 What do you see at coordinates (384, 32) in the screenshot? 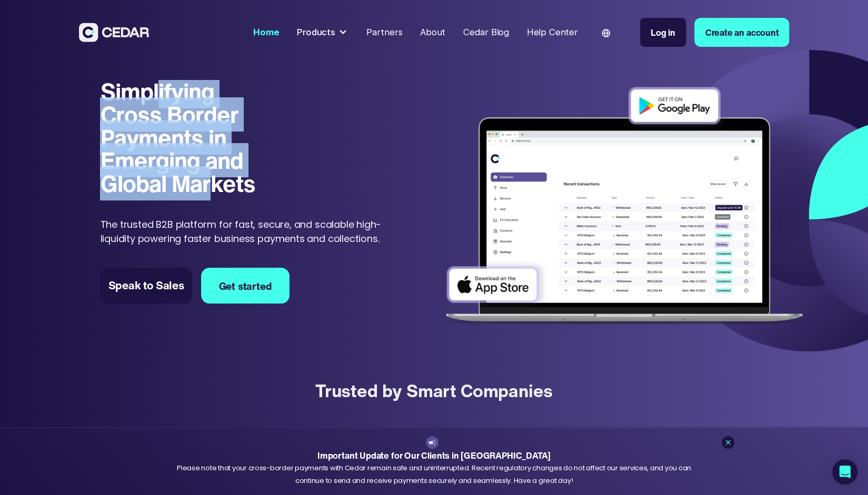
I see `a: Partners` at bounding box center [384, 32].